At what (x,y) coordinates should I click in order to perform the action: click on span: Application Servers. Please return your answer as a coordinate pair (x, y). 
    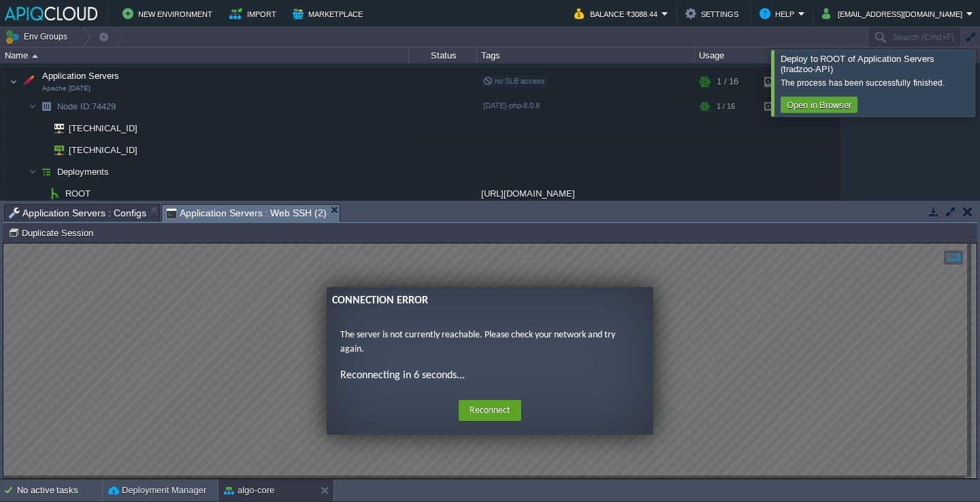
    Looking at the image, I should click on (81, 76).